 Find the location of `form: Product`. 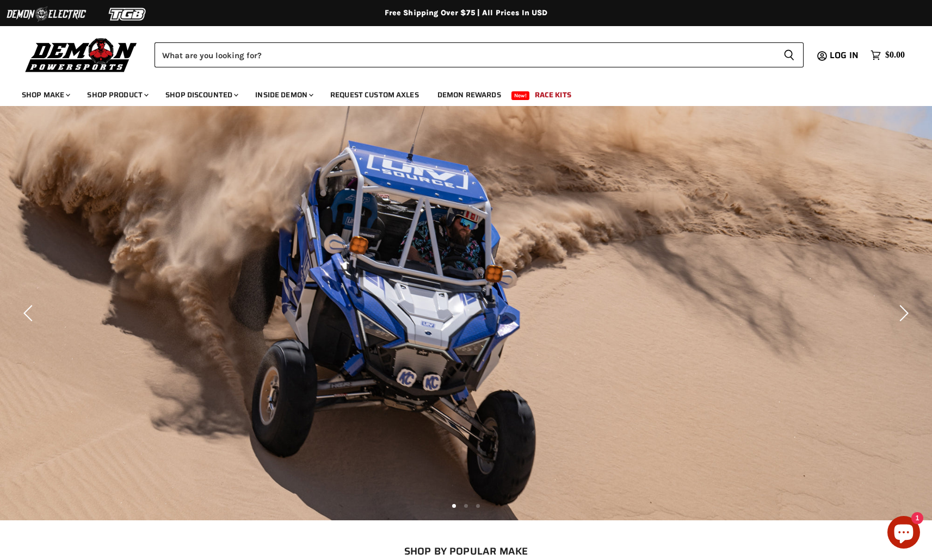

form: Product is located at coordinates (479, 55).